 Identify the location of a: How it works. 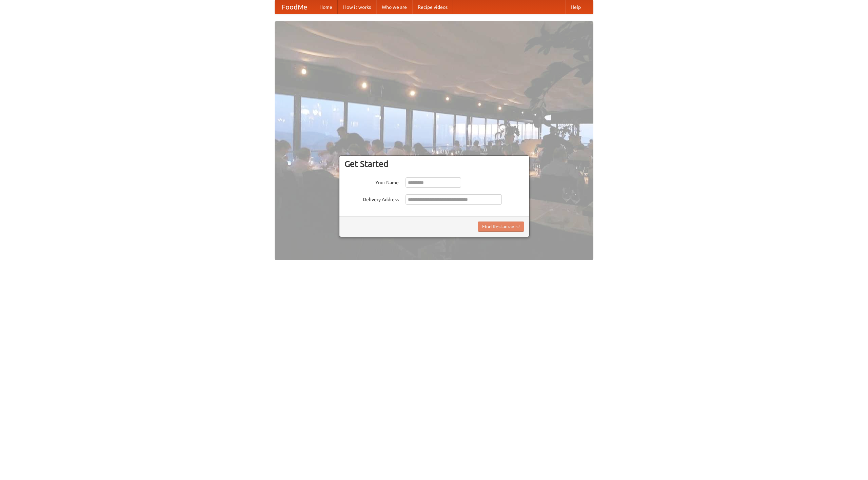
(357, 7).